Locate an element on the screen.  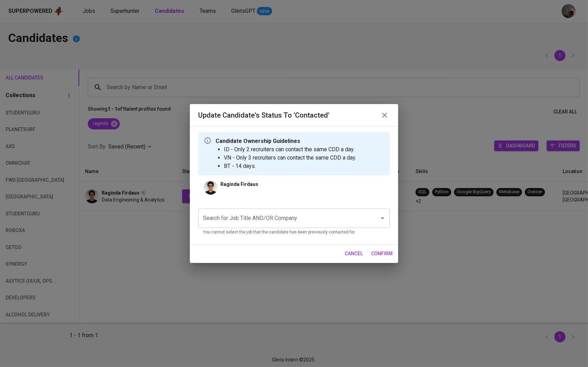
button: Open is located at coordinates (383, 218).